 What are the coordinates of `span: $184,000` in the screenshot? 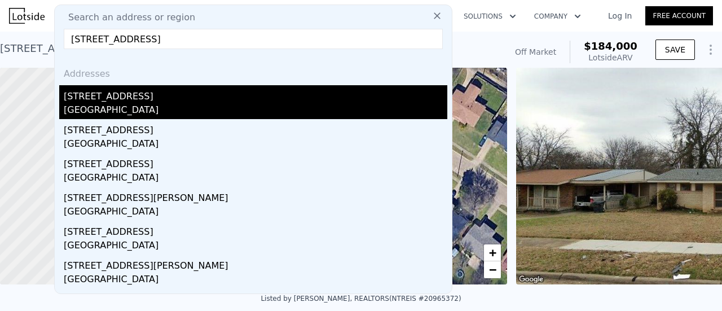 It's located at (610, 46).